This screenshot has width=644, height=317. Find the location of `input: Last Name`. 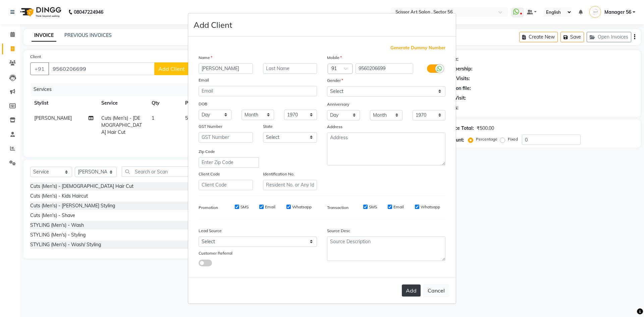

input: Last Name is located at coordinates (290, 68).